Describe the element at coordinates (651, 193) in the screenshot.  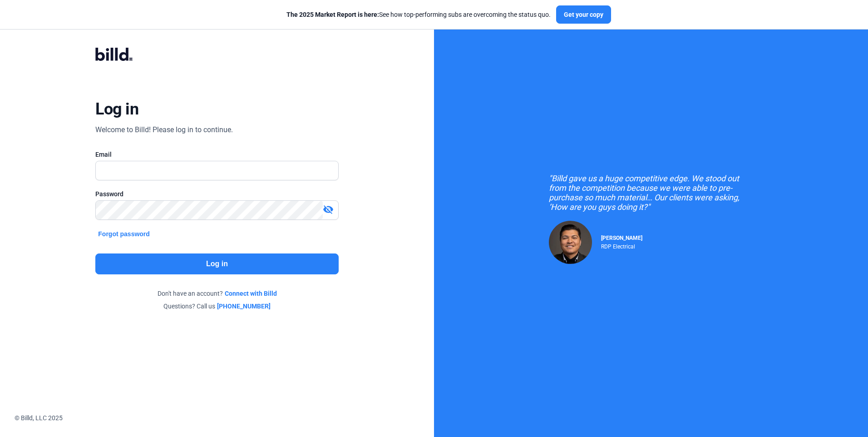
I see `div: "Billd gave us a huge competitive edge. We stood out from the competition because we were able to...` at that location.